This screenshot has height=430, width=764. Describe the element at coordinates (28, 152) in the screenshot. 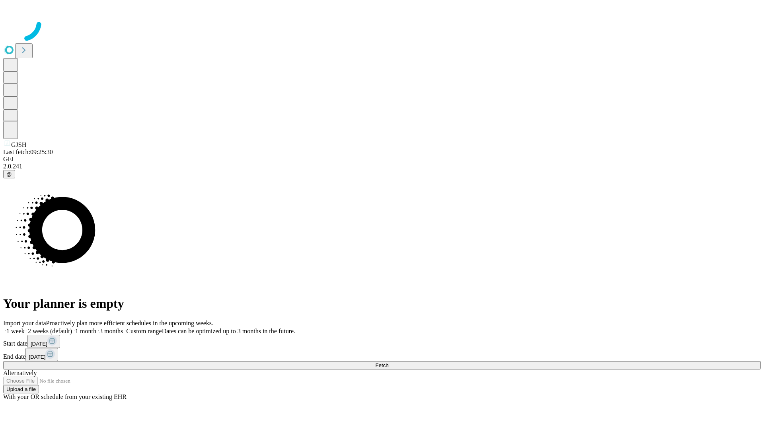

I see `span: Last fetch: 09:25:30` at that location.